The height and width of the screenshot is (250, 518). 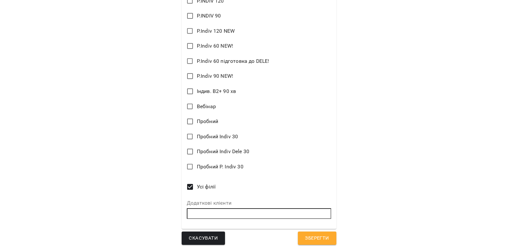 I want to click on span: P.INDIV 90, so click(x=209, y=16).